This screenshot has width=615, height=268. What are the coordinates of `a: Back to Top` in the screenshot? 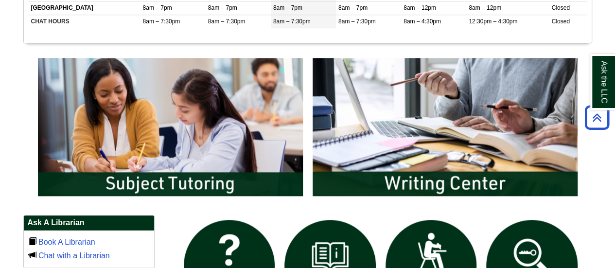 It's located at (597, 117).